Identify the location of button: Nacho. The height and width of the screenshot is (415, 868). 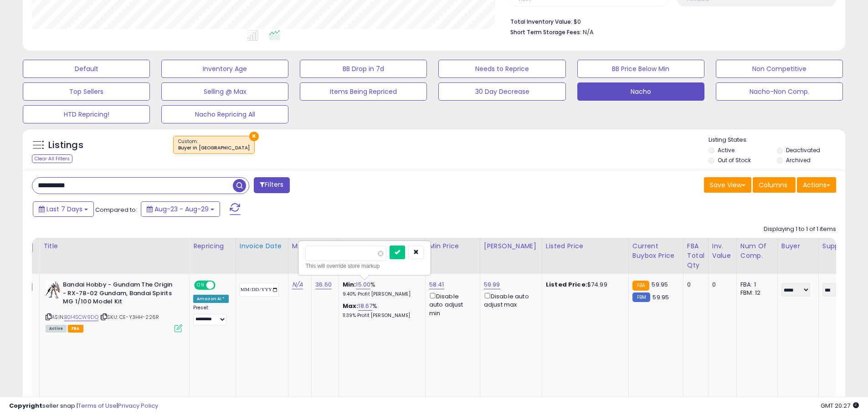
(641, 91).